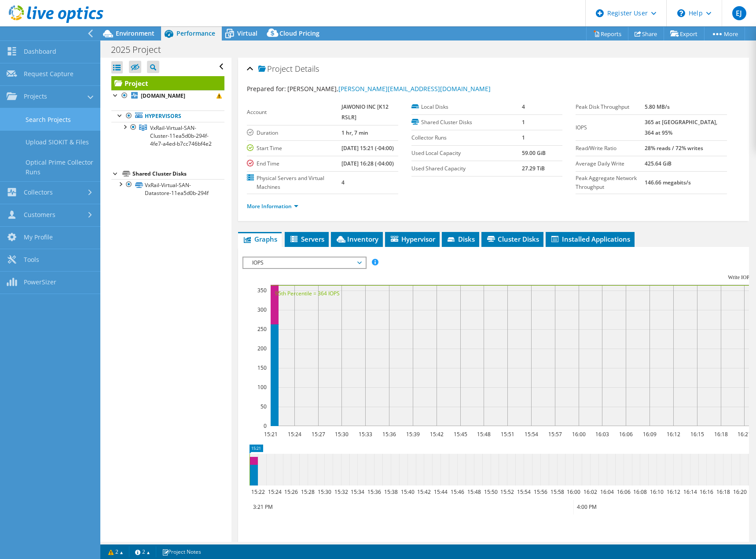 The image size is (756, 559). Describe the element at coordinates (609, 107) in the screenshot. I see `label: Peak Disk Throughput` at that location.